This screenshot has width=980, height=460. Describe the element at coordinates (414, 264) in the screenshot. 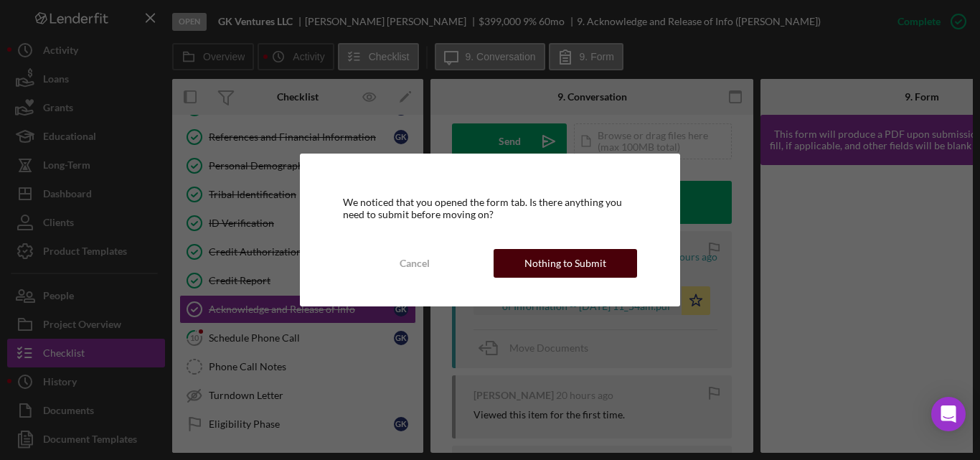

I see `div: Cancel` at that location.